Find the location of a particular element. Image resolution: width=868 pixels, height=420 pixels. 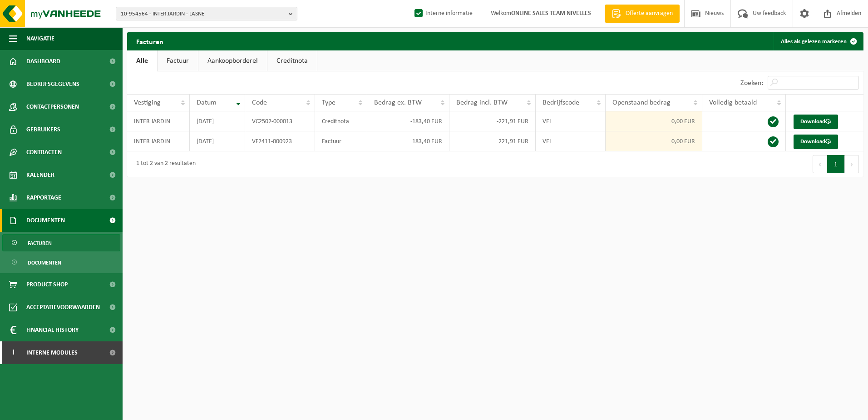

span: Bedrijfscode is located at coordinates (561, 103).